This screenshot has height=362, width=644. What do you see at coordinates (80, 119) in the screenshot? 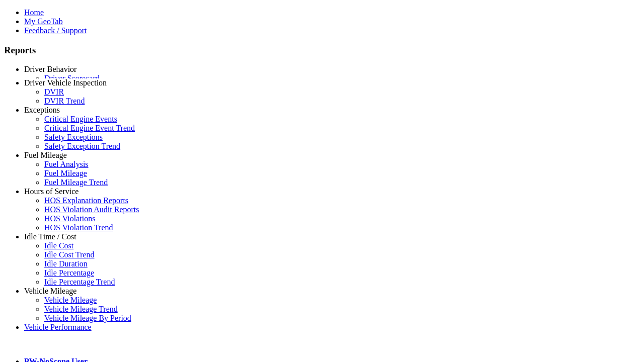
I see `a: Critical Engine Events` at bounding box center [80, 119].